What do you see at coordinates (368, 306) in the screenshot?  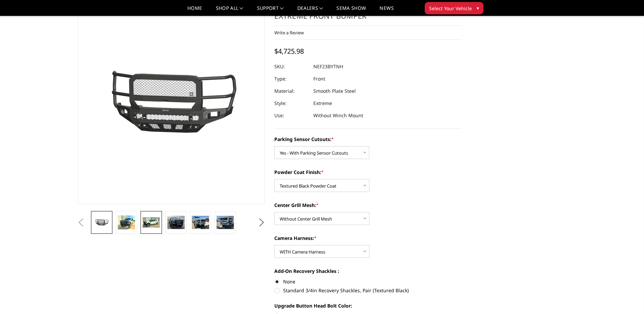 I see `label: Upgrade Button Head Bolt Color:` at bounding box center [368, 306].